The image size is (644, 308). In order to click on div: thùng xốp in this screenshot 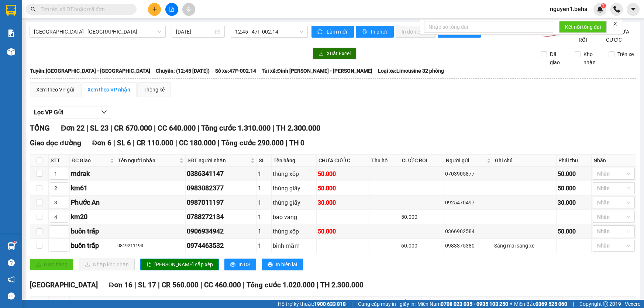, I will do `click(294, 174)`.